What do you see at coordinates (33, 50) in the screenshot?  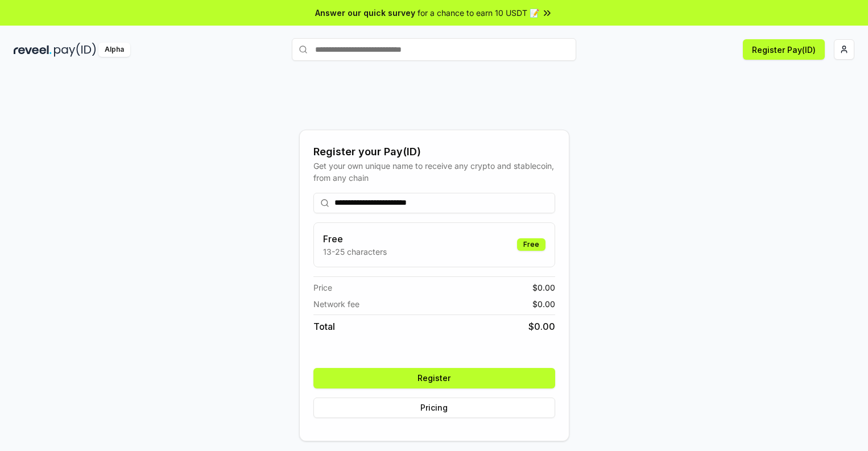 I see `img: reveel_dark` at bounding box center [33, 50].